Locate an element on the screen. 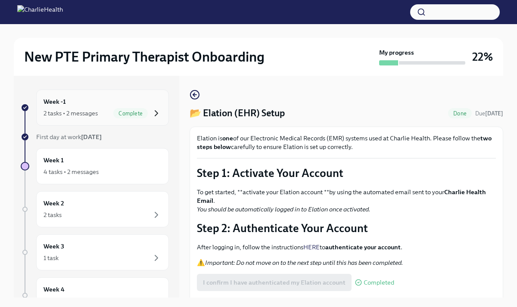 This screenshot has width=517, height=307. h3: 22% is located at coordinates (482, 57).